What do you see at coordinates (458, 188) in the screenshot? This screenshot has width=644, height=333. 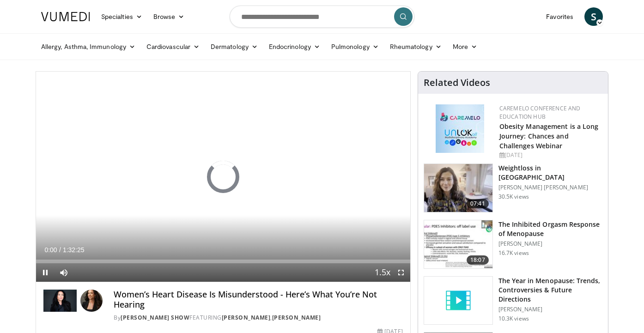 I see `img: 9983fed1-7565-45be-8934-aef1103ce6e2.150x105_q85_crop-smart_upscale.jpg` at bounding box center [458, 188].